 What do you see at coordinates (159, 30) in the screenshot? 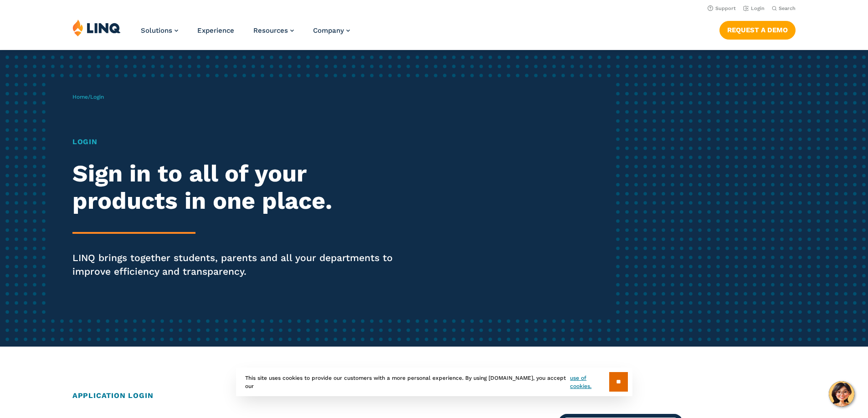
I see `a: Solutions` at bounding box center [159, 30].